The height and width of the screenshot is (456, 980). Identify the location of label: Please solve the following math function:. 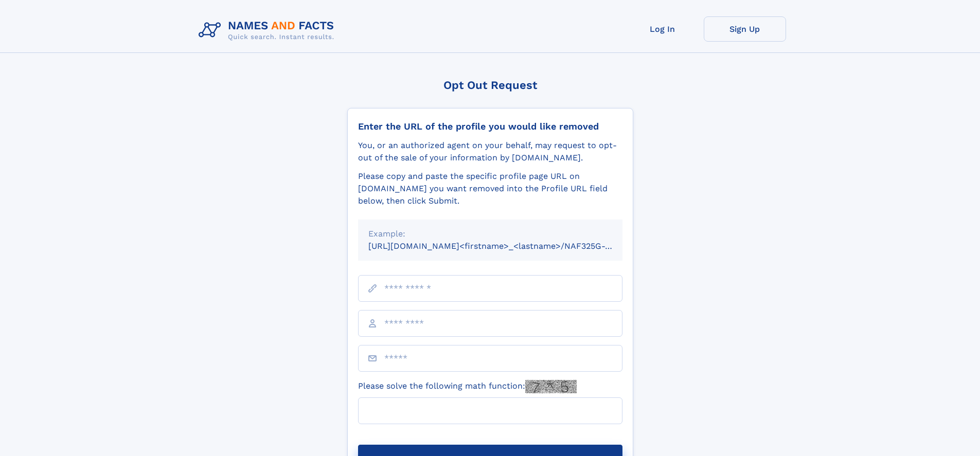
(467, 386).